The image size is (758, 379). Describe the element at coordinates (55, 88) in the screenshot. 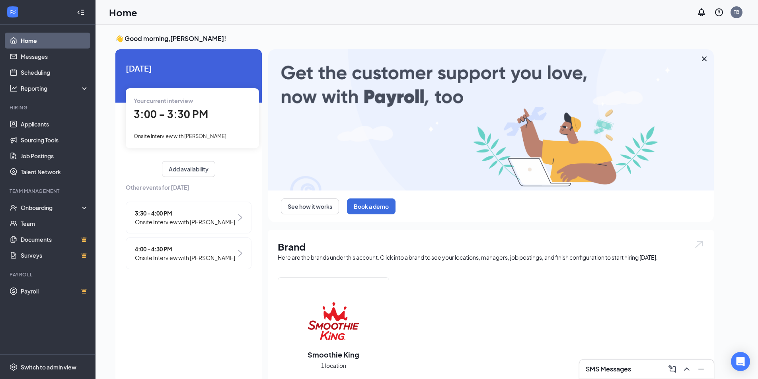

I see `div: Reporting` at that location.